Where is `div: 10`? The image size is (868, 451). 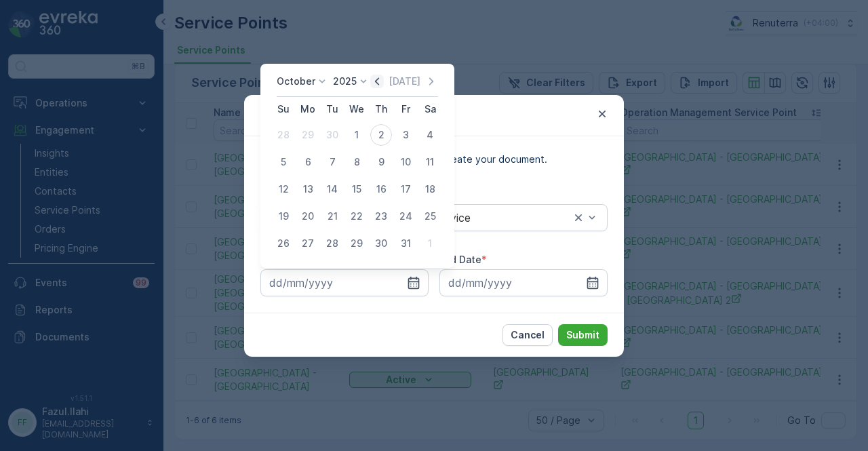
div: 10 is located at coordinates (405, 162).